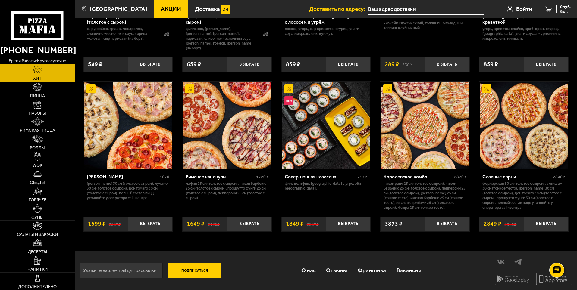  Describe the element at coordinates (207, 9) in the screenshot. I see `span: Доставка` at that location.